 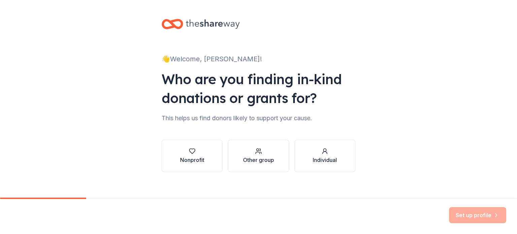 What do you see at coordinates (259, 160) in the screenshot?
I see `div: Other group` at bounding box center [259, 160].